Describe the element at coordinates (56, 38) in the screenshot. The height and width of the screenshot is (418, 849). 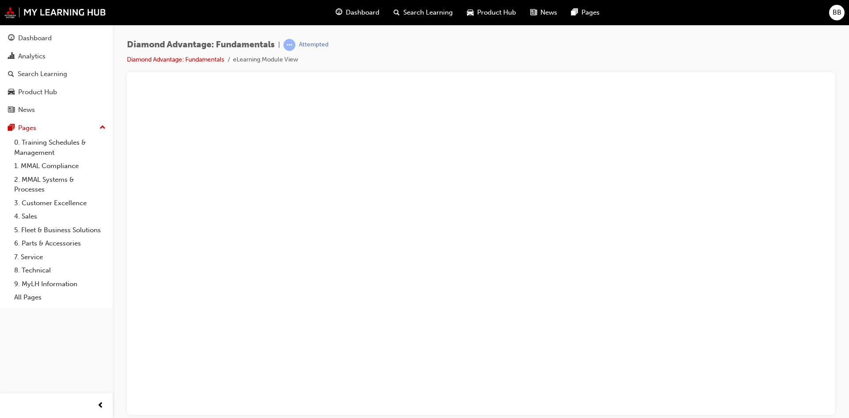
I see `a: Dashboard` at that location.